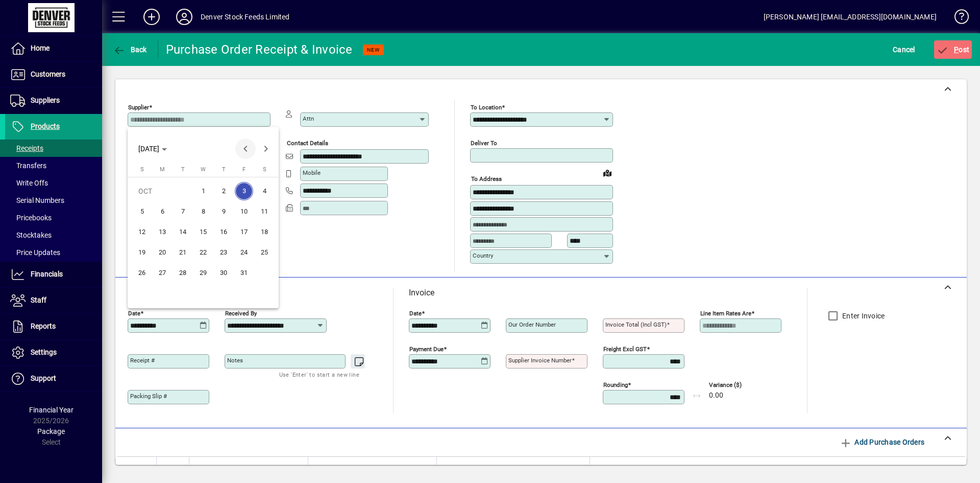  Describe the element at coordinates (244, 211) in the screenshot. I see `button: Fri Oct 10 2025` at that location.